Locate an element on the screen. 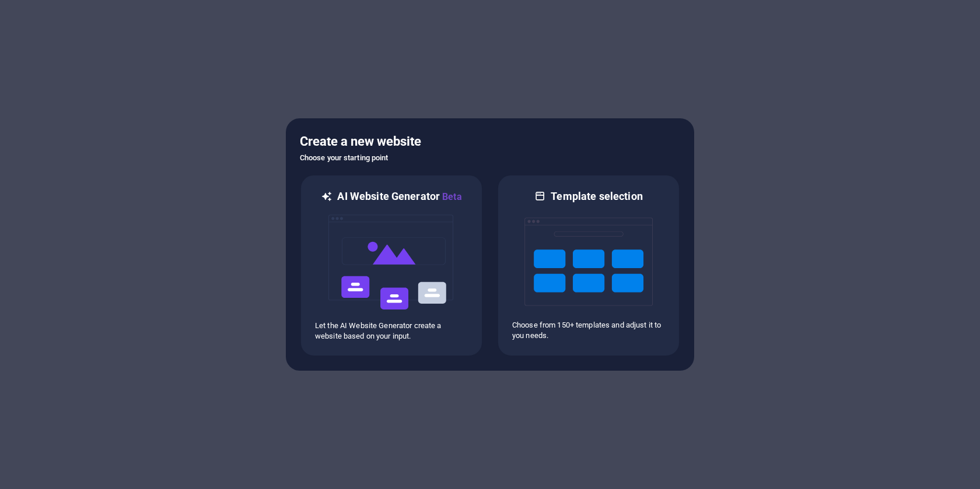  h6: Template selection is located at coordinates (596, 197).